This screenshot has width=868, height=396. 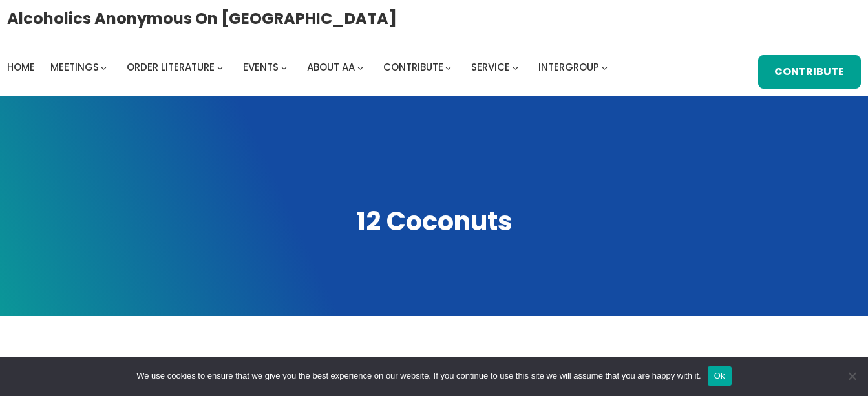 What do you see at coordinates (448, 66) in the screenshot?
I see `button: Contribute submenu` at bounding box center [448, 66].